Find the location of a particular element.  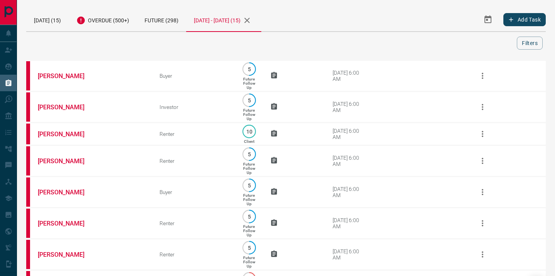

button: Add Task is located at coordinates (525, 20).